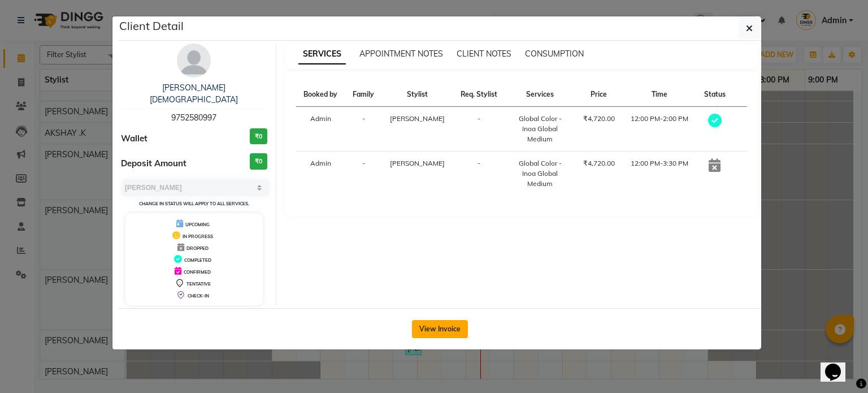 The width and height of the screenshot is (868, 393). I want to click on small: Change in status will apply to all services., so click(194, 203).